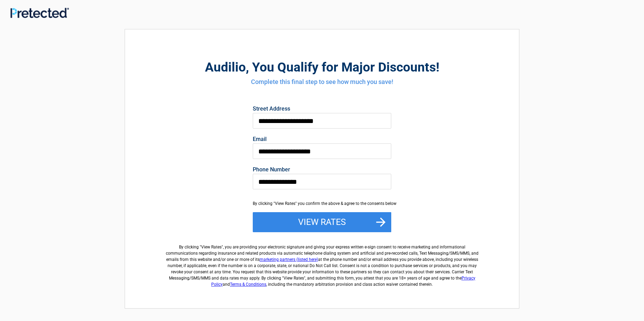 This screenshot has width=644, height=321. What do you see at coordinates (248, 285) in the screenshot?
I see `a: Terms & Conditions` at bounding box center [248, 285].